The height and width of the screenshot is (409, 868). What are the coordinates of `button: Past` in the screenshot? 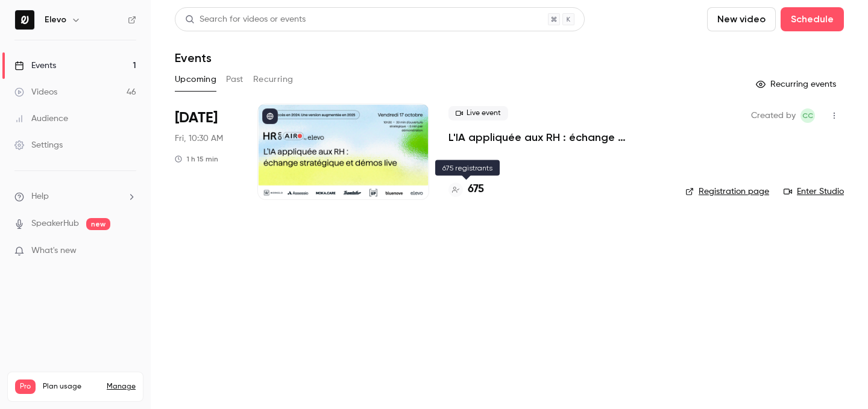 It's located at (235, 80).